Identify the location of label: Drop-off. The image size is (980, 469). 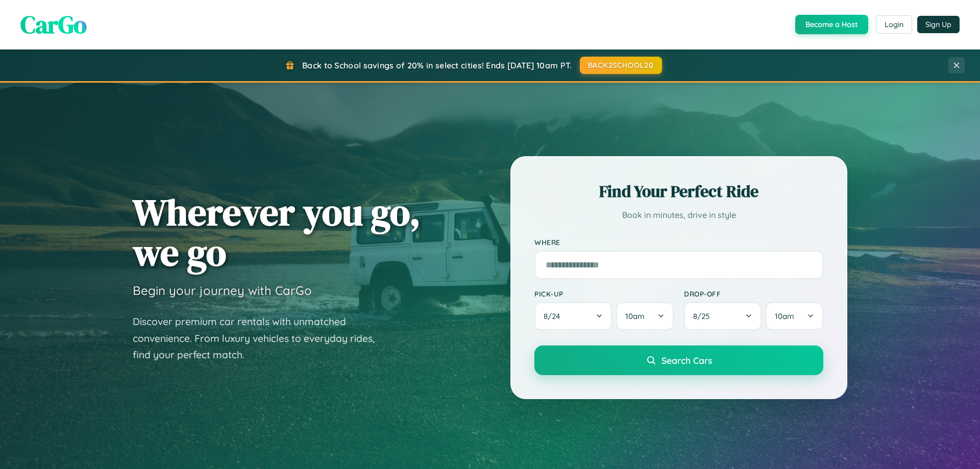
(753, 293).